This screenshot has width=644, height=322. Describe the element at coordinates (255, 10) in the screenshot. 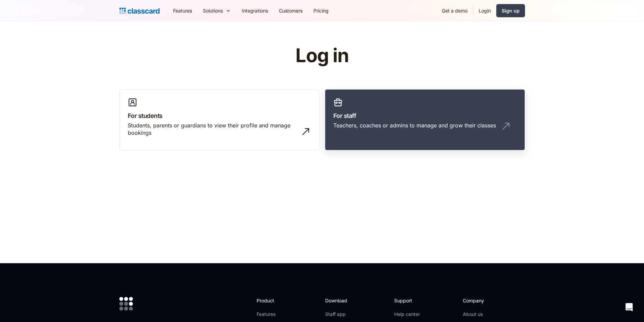

I see `a: Integrations` at that location.